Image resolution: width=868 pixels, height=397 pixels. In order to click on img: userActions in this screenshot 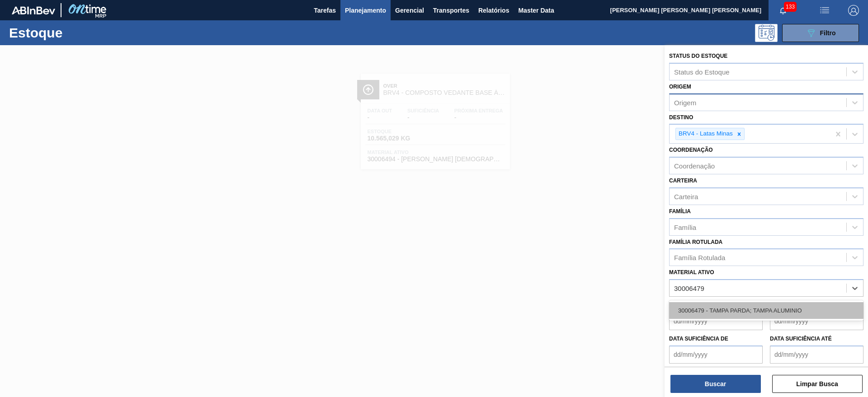, I will do `click(825, 10)`.